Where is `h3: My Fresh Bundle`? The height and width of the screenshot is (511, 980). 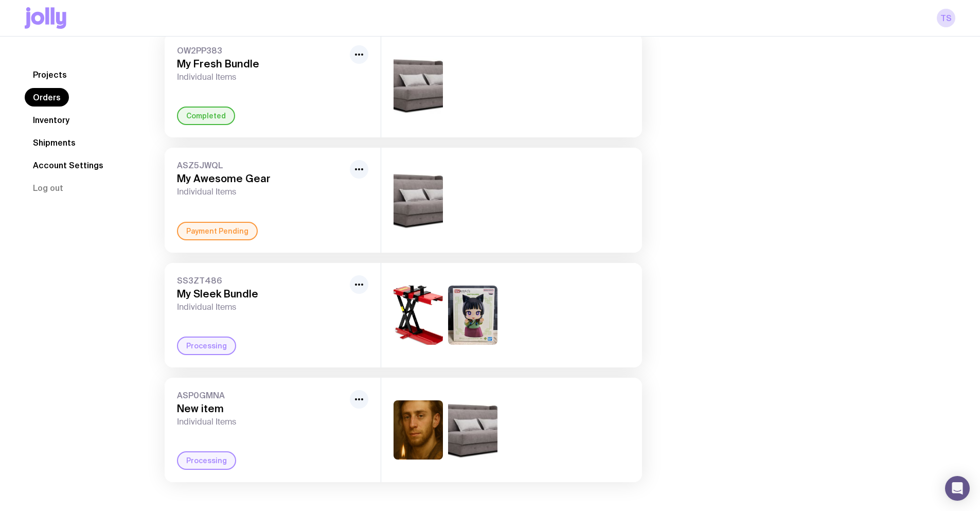 h3: My Fresh Bundle is located at coordinates (261, 63).